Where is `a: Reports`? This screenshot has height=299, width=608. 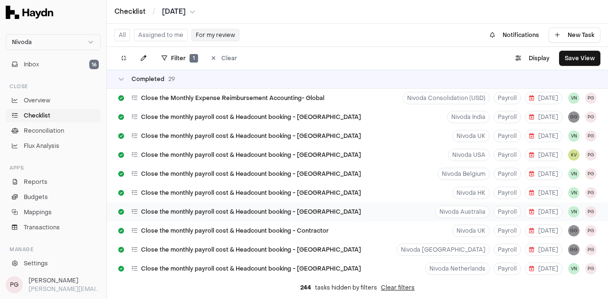 a: Reports is located at coordinates (53, 182).